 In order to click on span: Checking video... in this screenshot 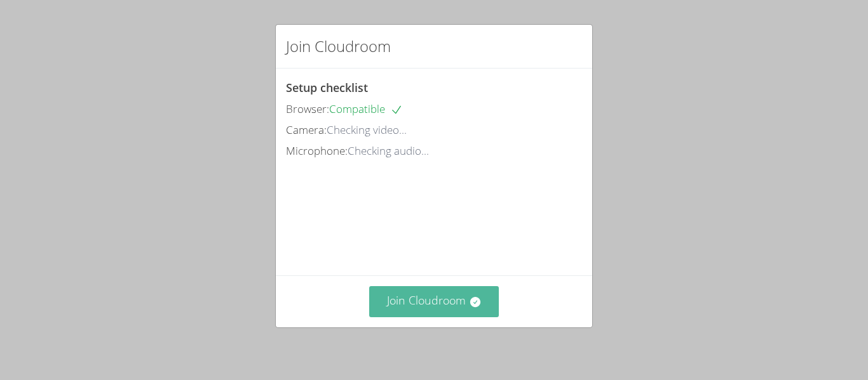, I will do `click(367, 129)`.